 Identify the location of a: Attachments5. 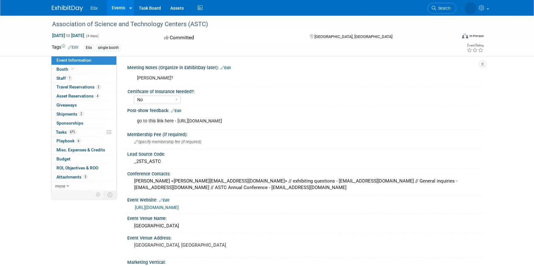
(84, 177).